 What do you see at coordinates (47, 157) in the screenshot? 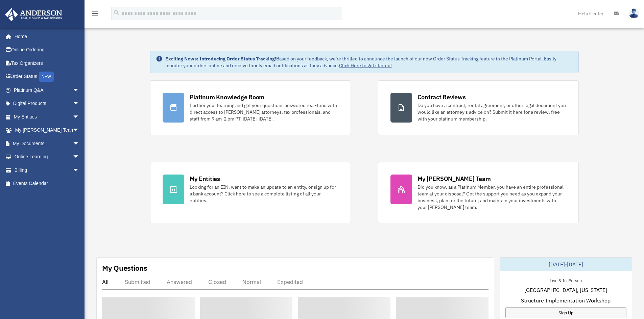
I see `a: Online Learningarrow_drop_down` at bounding box center [47, 157].